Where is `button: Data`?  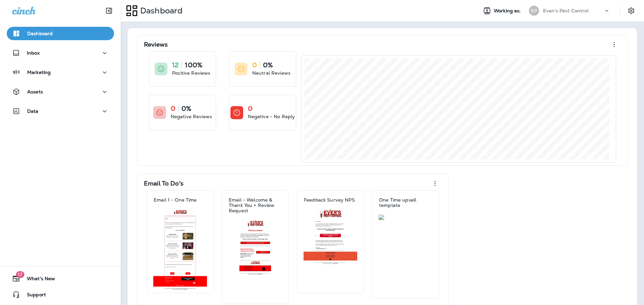
button: Data is located at coordinates (60, 111).